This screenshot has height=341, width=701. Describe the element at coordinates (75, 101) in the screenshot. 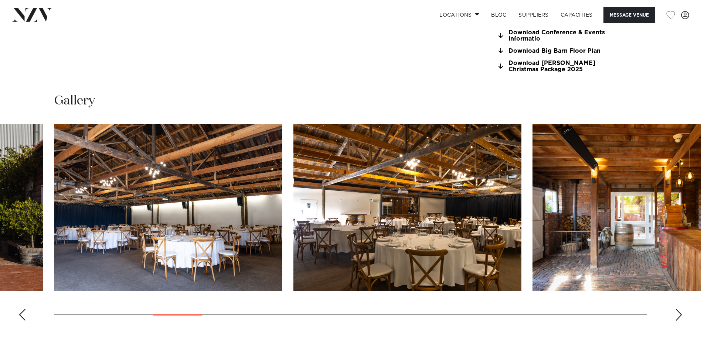

I see `h2: Gallery` at that location.